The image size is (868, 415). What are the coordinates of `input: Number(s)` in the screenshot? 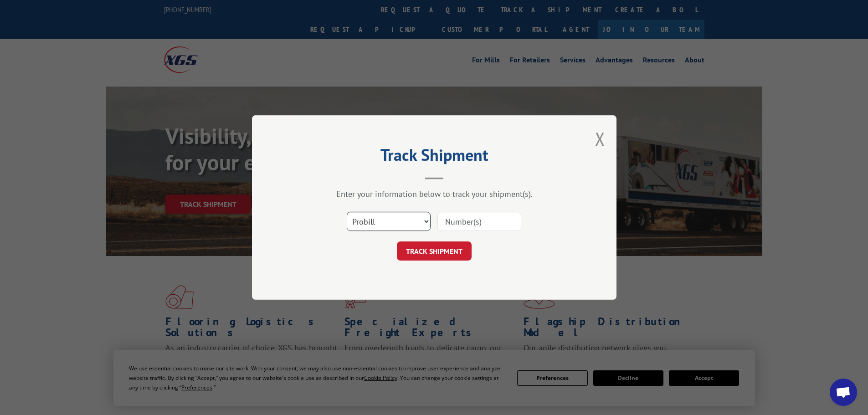 It's located at (479, 221).